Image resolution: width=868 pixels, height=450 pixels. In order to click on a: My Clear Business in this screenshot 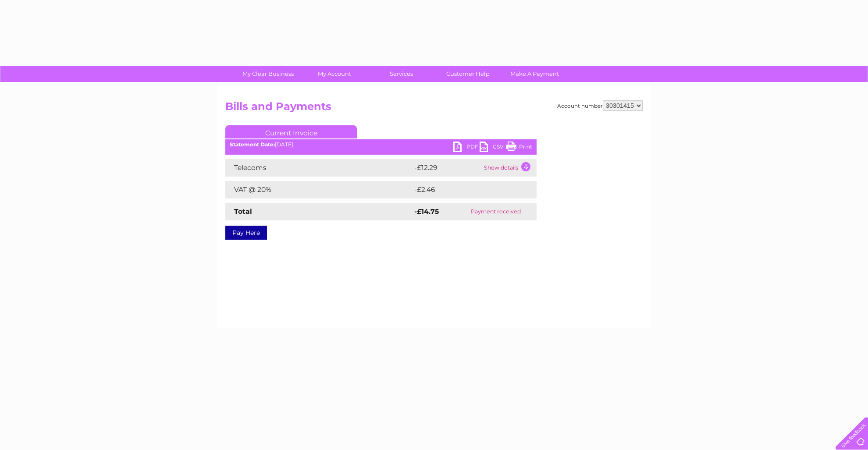, I will do `click(268, 74)`.